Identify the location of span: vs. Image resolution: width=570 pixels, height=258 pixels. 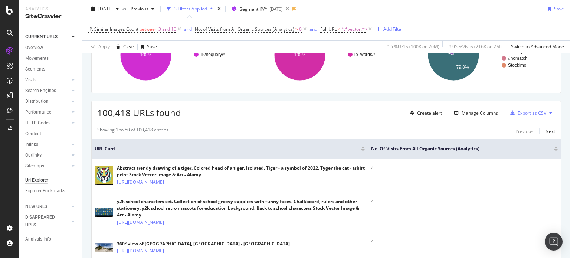
(125, 9).